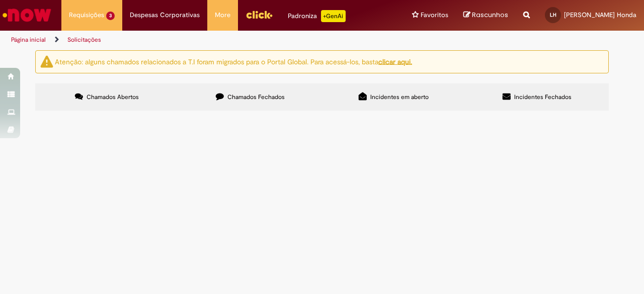 This screenshot has width=644, height=294. Describe the element at coordinates (490, 15) in the screenshot. I see `span: Rascunhos` at that location.